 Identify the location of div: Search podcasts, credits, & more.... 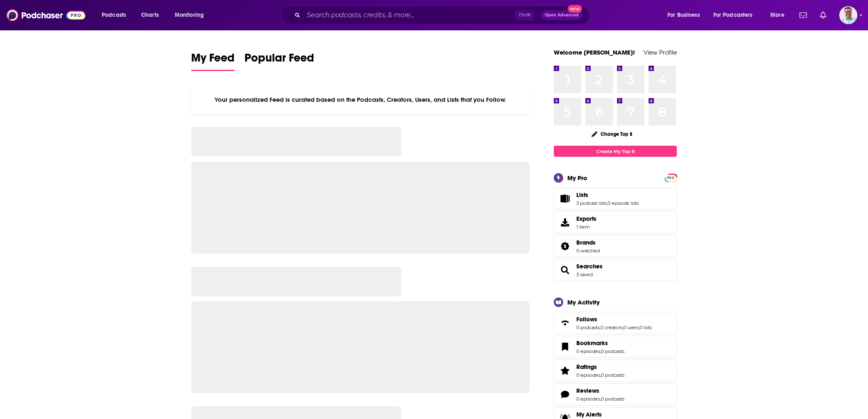
(443, 15).